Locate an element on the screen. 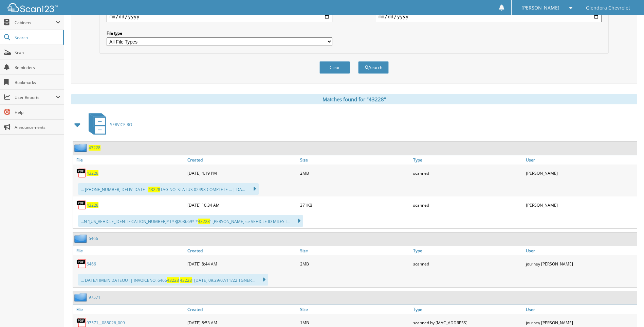 The image size is (644, 327). a: 97571__085026_009 is located at coordinates (105, 322).